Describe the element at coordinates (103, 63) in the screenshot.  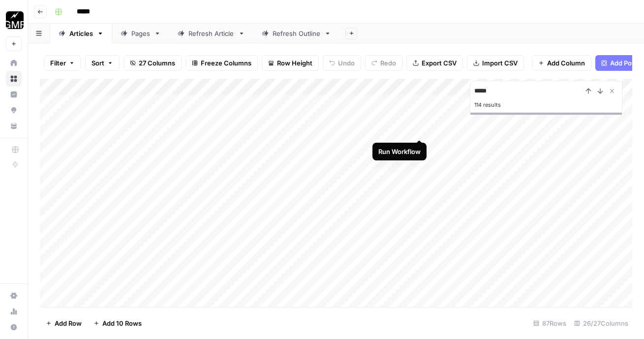
I see `button: Sort` at that location.